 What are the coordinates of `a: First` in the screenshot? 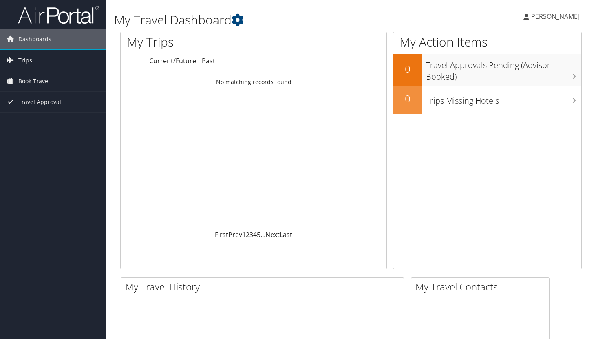 It's located at (221, 234).